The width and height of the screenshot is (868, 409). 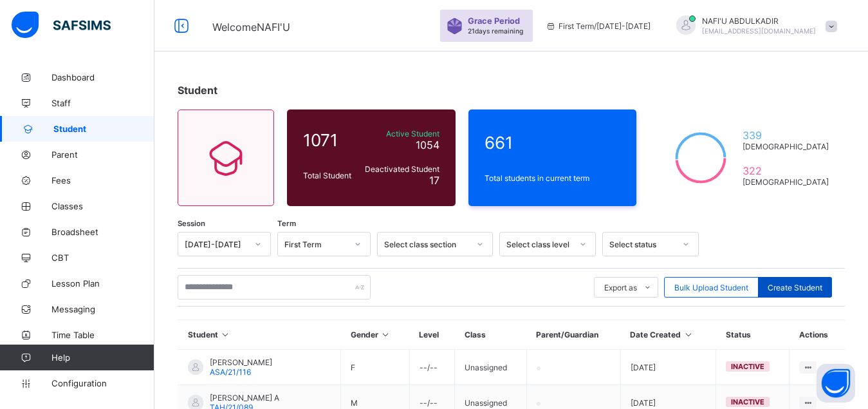 I want to click on span: Lesson Plan, so click(x=103, y=283).